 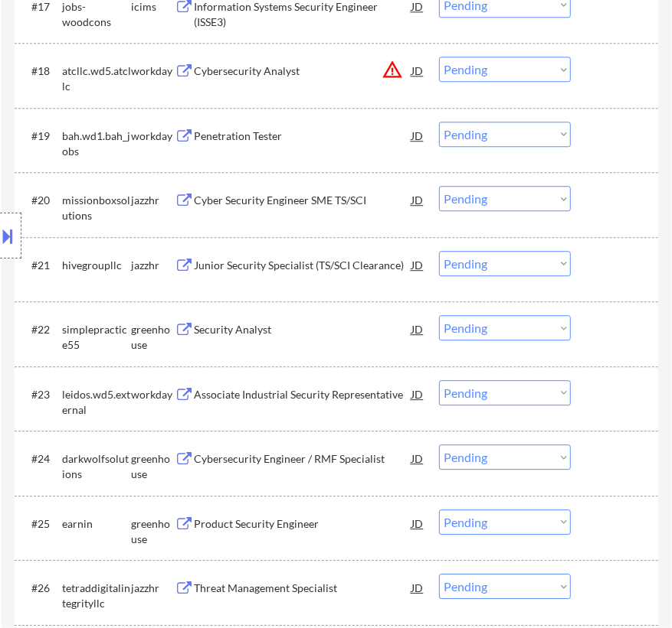 I want to click on div: Junior Security Specialist (TS/SCI Clearance), so click(x=302, y=266).